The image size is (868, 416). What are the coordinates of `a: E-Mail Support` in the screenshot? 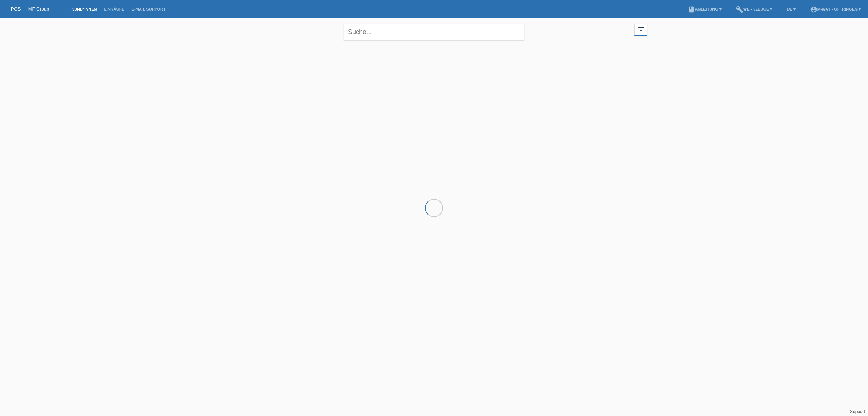 It's located at (149, 9).